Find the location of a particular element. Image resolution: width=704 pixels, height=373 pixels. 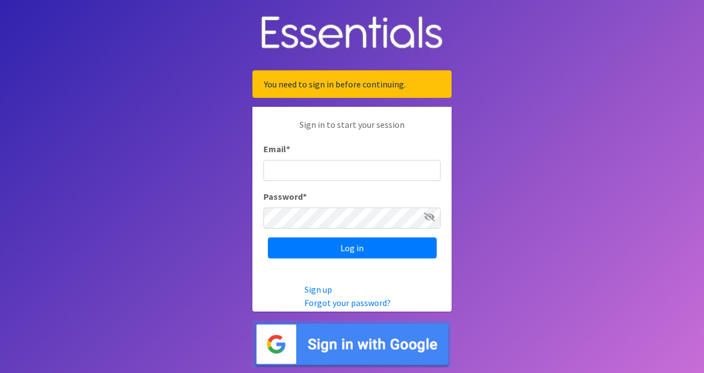

a: Sign up is located at coordinates (318, 289).